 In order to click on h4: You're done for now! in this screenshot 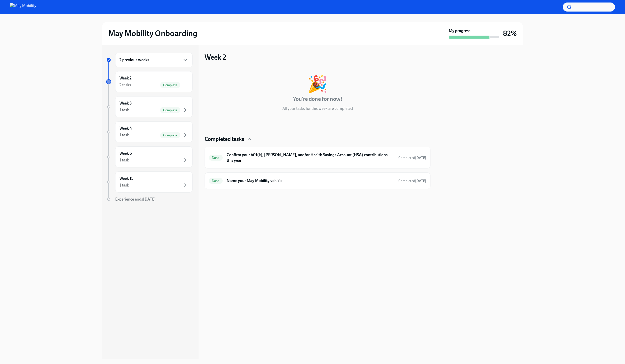, I will do `click(318, 99)`.